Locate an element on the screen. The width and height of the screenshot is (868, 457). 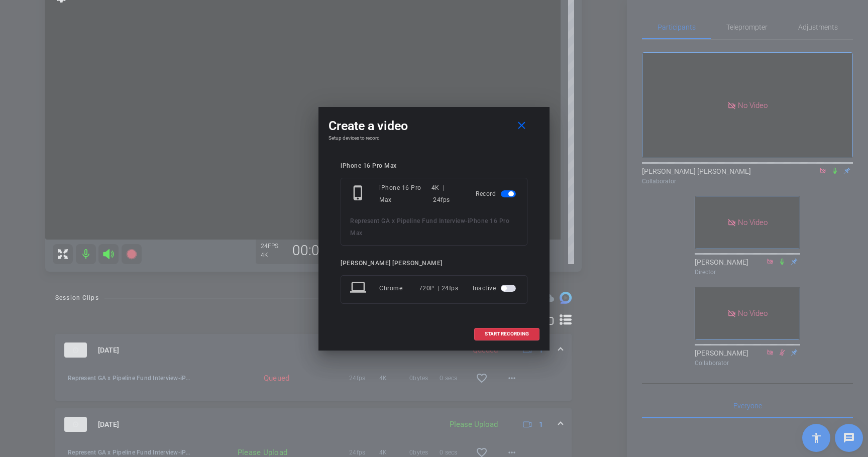
button: START RECORDING is located at coordinates (507, 334).